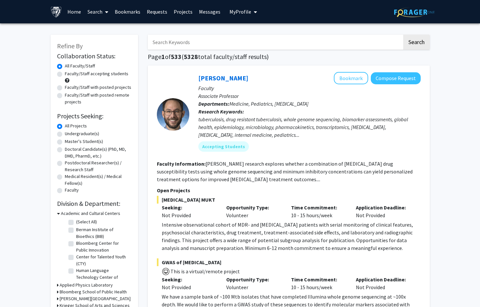 The image size is (480, 307). Describe the element at coordinates (395, 78) in the screenshot. I see `button: Compose Request to Jeffrey Tornheim` at that location.